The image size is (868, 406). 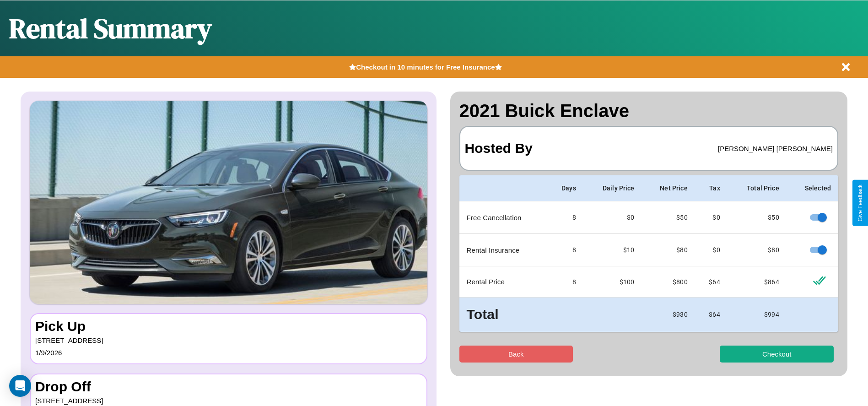 I want to click on td: $ 930, so click(x=669, y=315).